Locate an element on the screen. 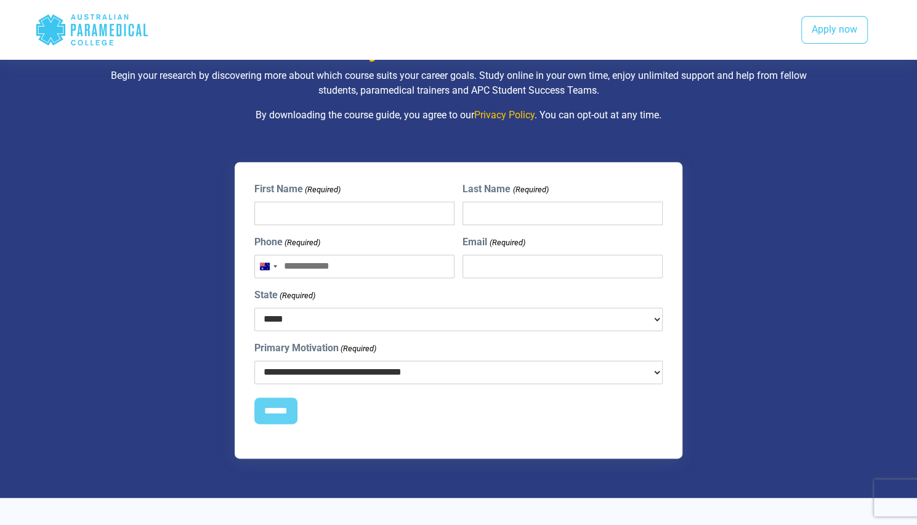  div: Australian Paramedical College is located at coordinates (92, 30).